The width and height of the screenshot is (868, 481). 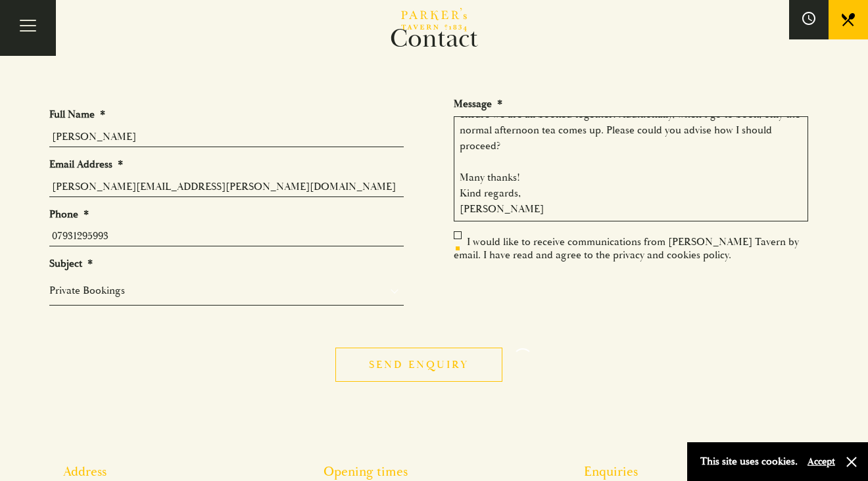 What do you see at coordinates (851, 462) in the screenshot?
I see `button: Close and accept` at bounding box center [851, 462].